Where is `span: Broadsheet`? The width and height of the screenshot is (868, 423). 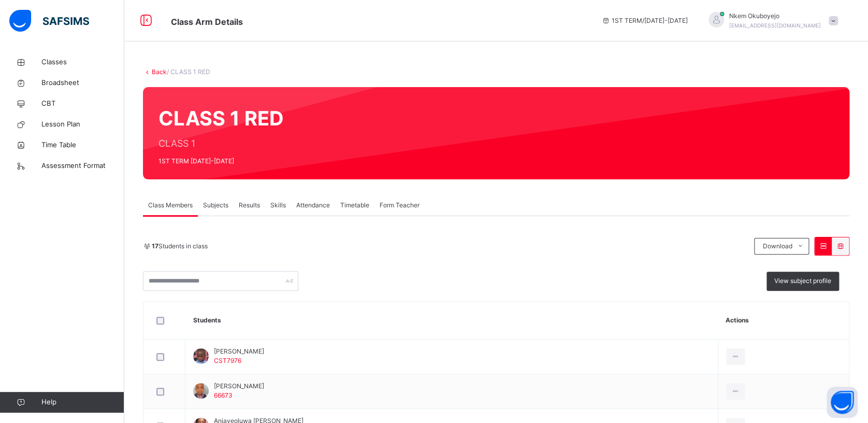 span: Broadsheet is located at coordinates (83, 83).